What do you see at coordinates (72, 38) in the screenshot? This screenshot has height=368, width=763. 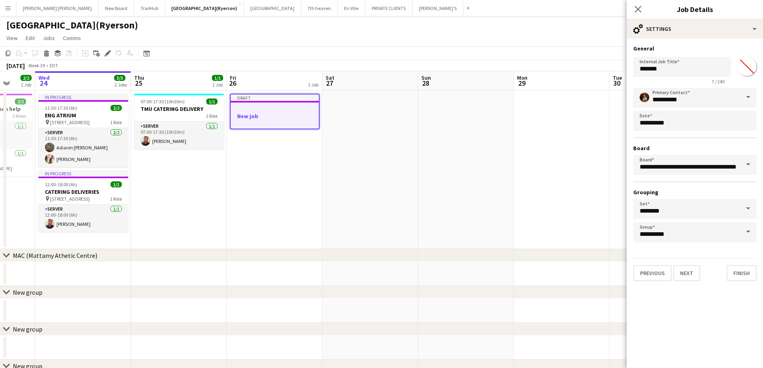 I see `a: Comms` at bounding box center [72, 38].